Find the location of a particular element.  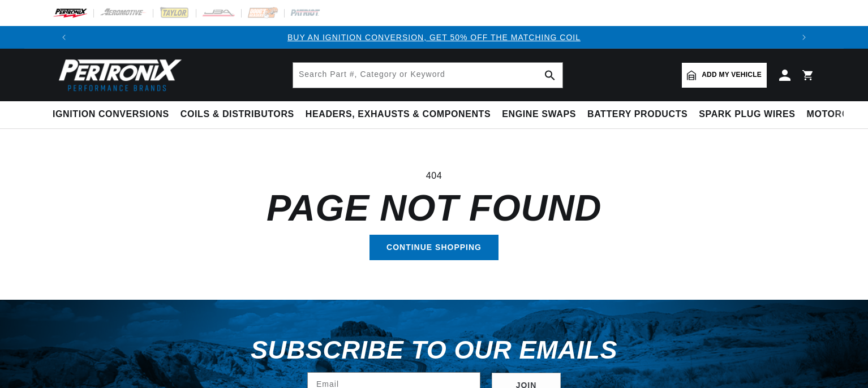

div: Announcement is located at coordinates (434, 37).